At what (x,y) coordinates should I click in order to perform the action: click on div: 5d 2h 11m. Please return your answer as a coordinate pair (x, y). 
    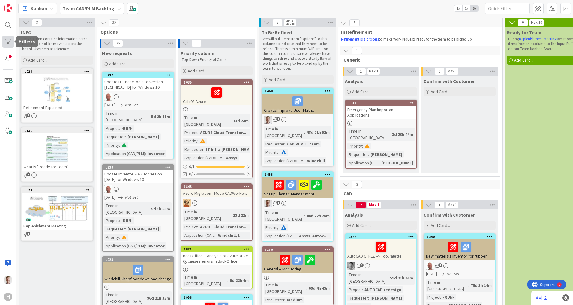
    Looking at the image, I should click on (161, 116).